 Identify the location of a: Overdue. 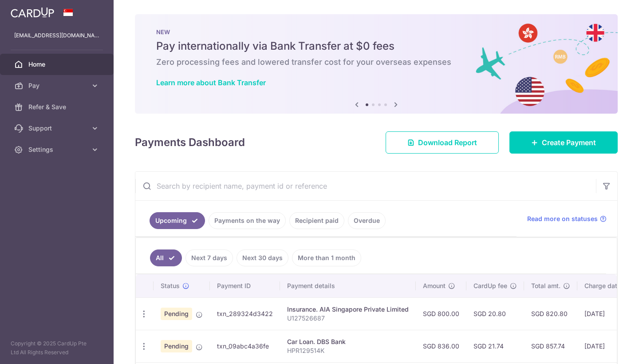
(366, 220).